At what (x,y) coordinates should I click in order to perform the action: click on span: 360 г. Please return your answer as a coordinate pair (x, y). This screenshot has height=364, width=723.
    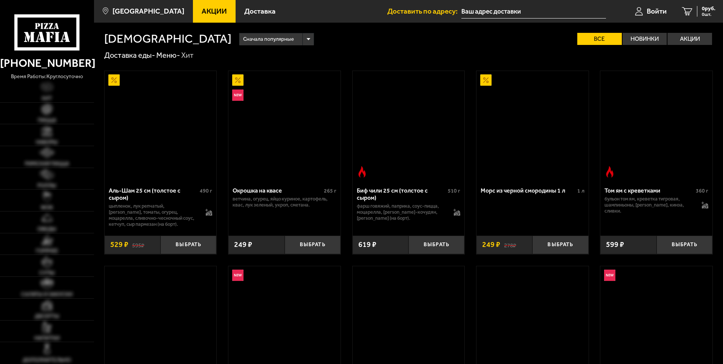
    Looking at the image, I should click on (702, 191).